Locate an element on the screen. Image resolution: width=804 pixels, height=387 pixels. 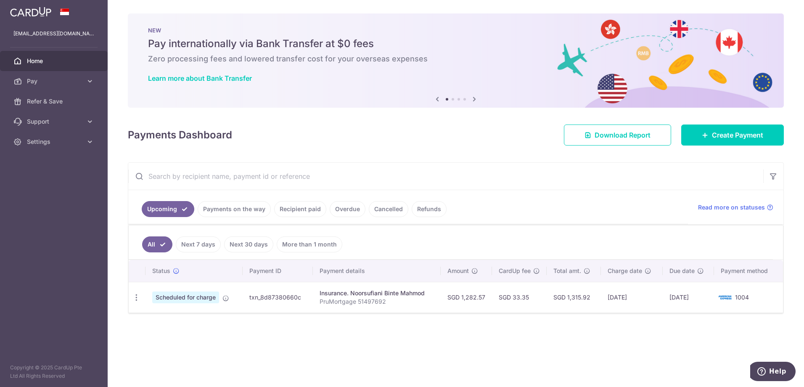
span: 1004 is located at coordinates (742, 297).